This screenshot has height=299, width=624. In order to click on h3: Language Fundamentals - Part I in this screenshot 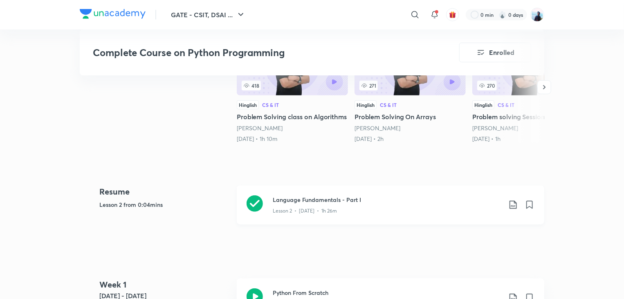, I will do `click(388, 199)`.